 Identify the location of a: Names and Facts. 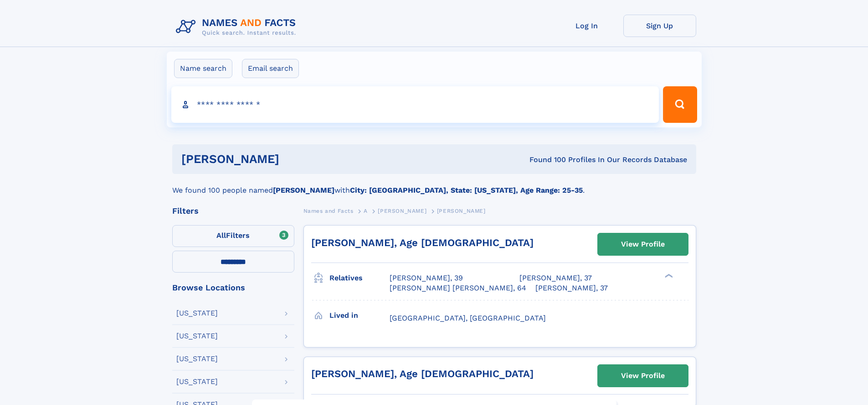
(329, 210).